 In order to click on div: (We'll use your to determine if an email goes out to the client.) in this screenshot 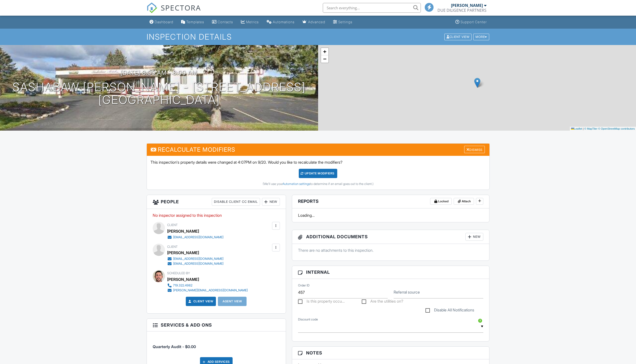, I will do `click(318, 184)`.